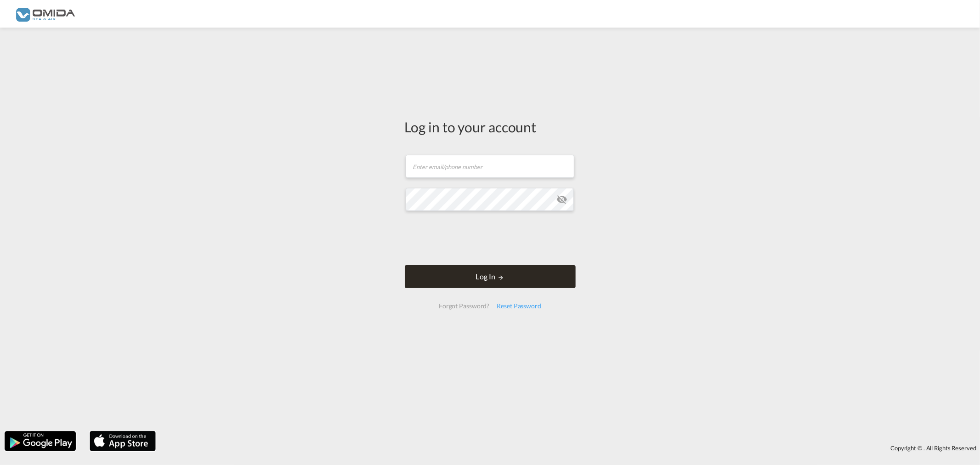 Image resolution: width=980 pixels, height=465 pixels. What do you see at coordinates (519, 306) in the screenshot?
I see `div: Reset Password` at bounding box center [519, 306].